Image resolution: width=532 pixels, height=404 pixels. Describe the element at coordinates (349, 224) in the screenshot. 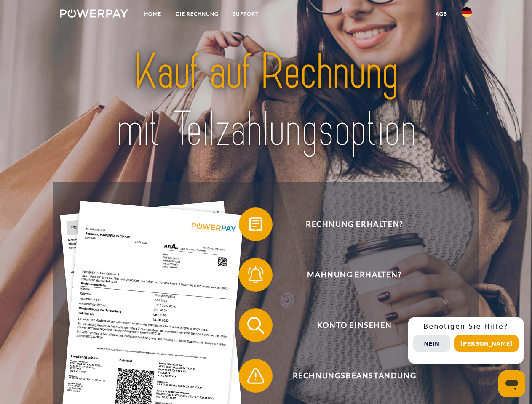

I see `a: Rechnung erhalten?` at that location.